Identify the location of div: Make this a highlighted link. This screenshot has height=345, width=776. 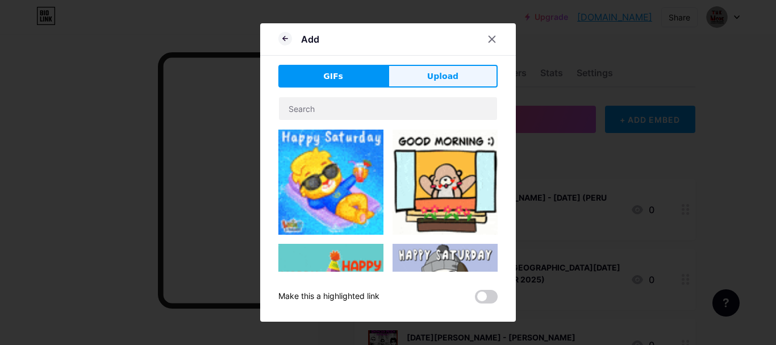
(329, 297).